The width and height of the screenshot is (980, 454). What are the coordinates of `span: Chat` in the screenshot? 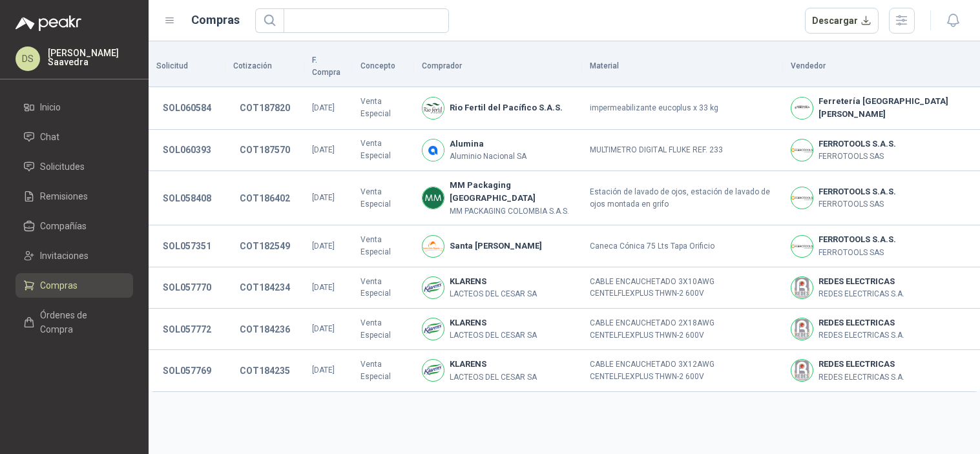 It's located at (50, 137).